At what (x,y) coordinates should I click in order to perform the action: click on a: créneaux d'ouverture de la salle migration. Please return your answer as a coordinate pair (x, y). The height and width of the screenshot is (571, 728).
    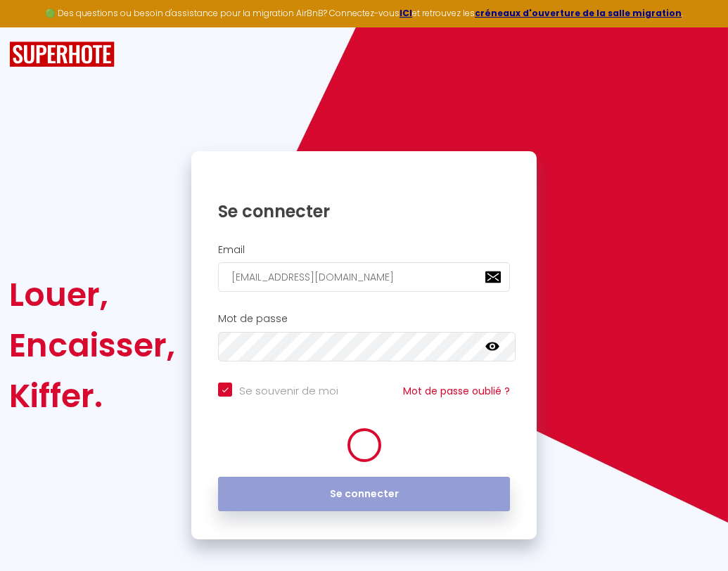
    Looking at the image, I should click on (578, 12).